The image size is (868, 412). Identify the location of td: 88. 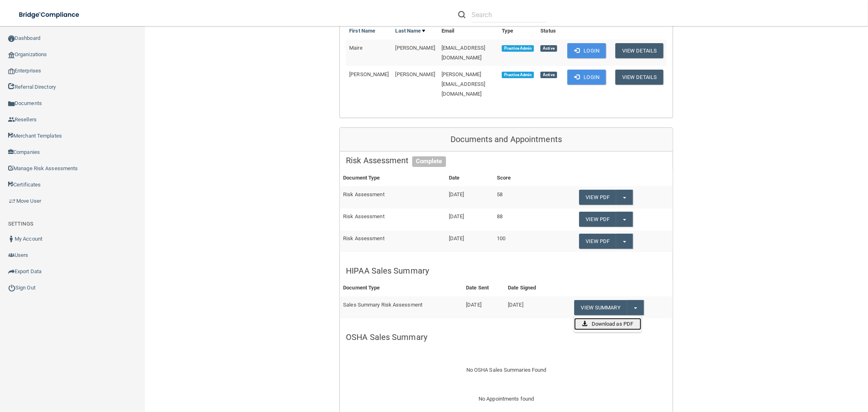
(517, 219).